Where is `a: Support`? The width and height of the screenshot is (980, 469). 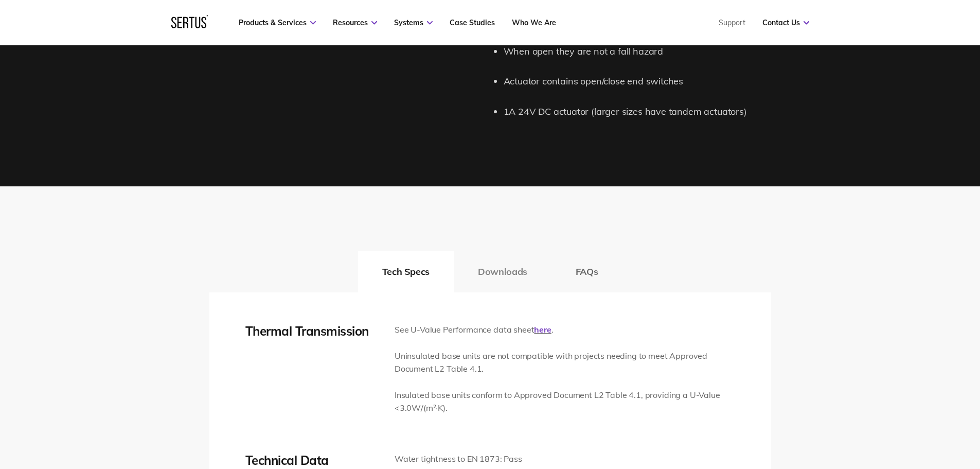
a: Support is located at coordinates (732, 23).